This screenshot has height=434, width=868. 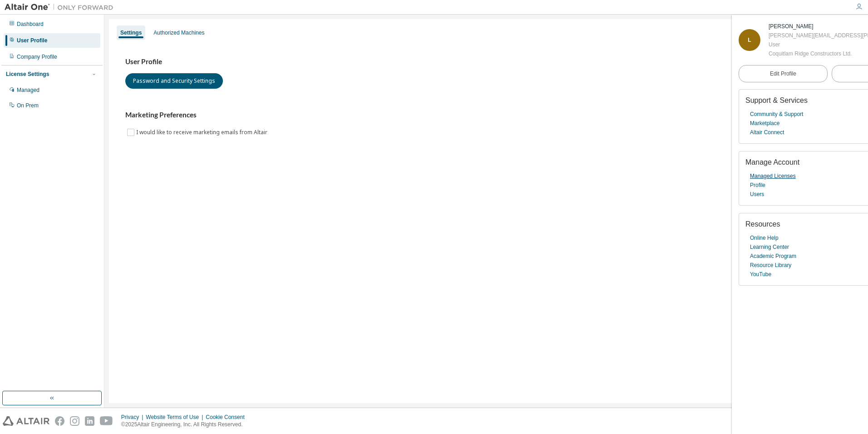 I want to click on span: Resources, so click(x=763, y=224).